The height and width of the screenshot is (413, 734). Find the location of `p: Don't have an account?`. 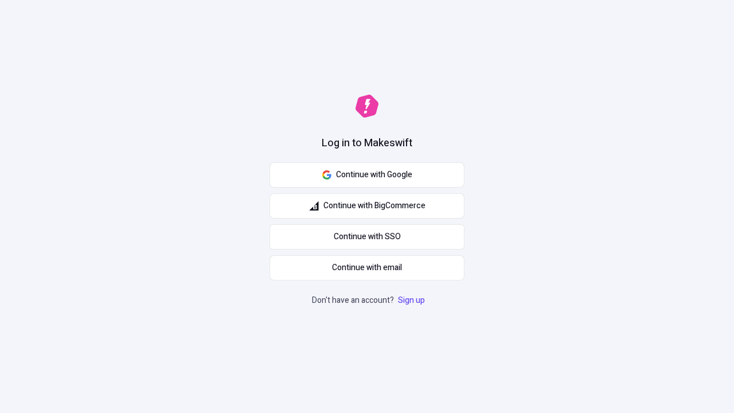

p: Don't have an account? is located at coordinates (369, 301).